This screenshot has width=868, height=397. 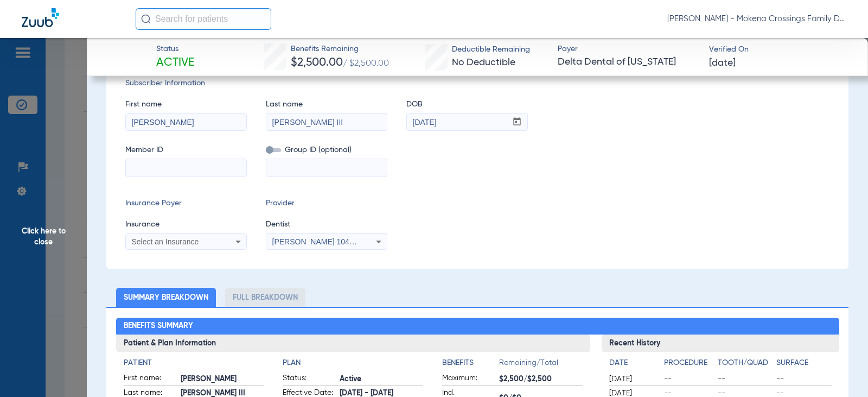 I want to click on h4: Tooth/Quad, so click(x=745, y=362).